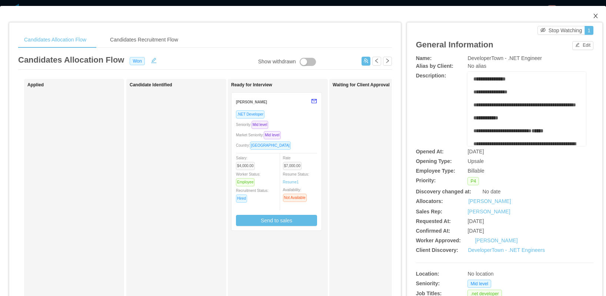 This screenshot has height=296, width=606. Describe the element at coordinates (431, 76) in the screenshot. I see `b: Description:` at that location.